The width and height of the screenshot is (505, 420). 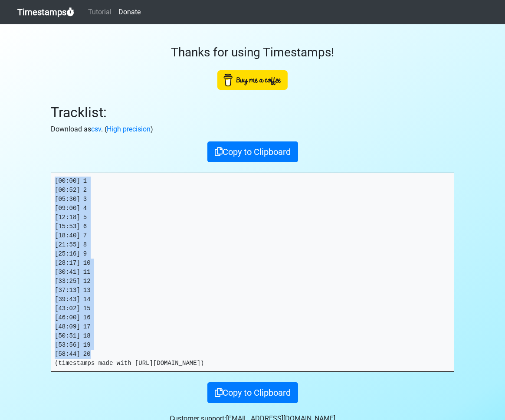 What do you see at coordinates (252, 80) in the screenshot?
I see `img: Buy Me A Coffee` at bounding box center [252, 80].